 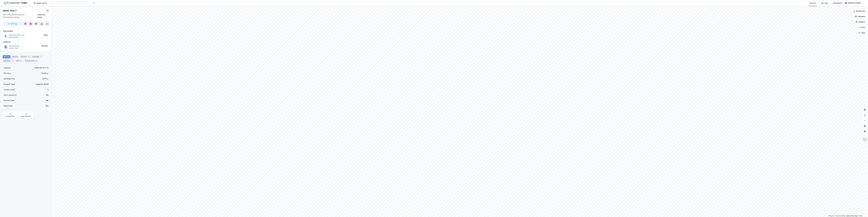 What do you see at coordinates (865, 140) in the screenshot?
I see `img: Z` at bounding box center [865, 140].